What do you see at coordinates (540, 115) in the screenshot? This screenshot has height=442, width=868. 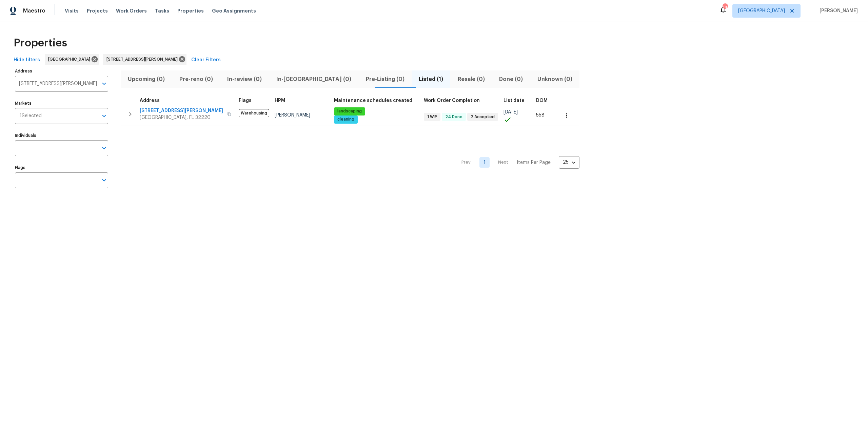 I see `span: 558` at bounding box center [540, 115].